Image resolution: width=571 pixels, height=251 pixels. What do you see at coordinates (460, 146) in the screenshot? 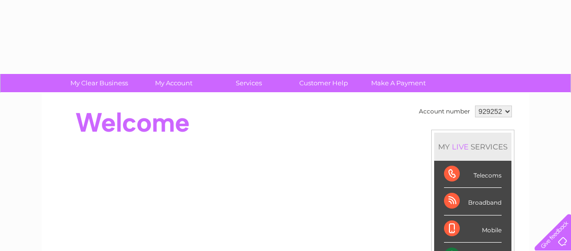
I see `div: LIVE` at bounding box center [460, 146].